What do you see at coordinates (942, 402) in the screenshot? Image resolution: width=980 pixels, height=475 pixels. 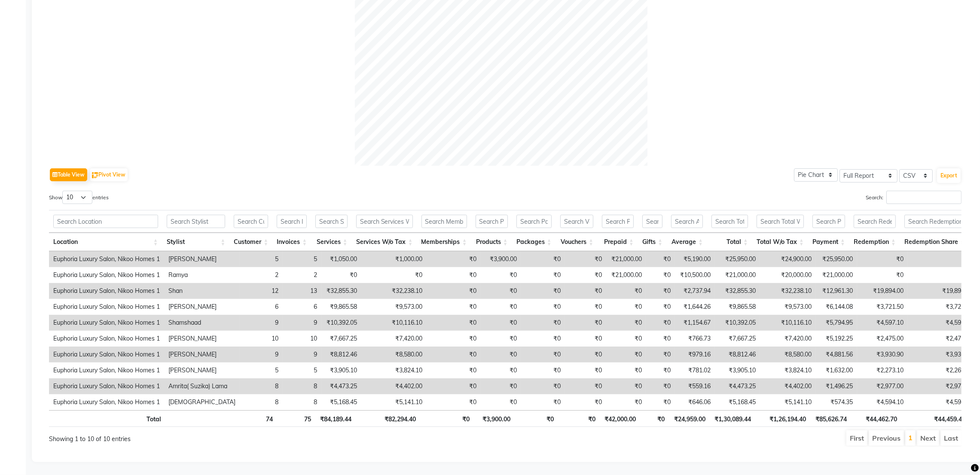 I see `td: ₹4,594.10` at bounding box center [942, 402].